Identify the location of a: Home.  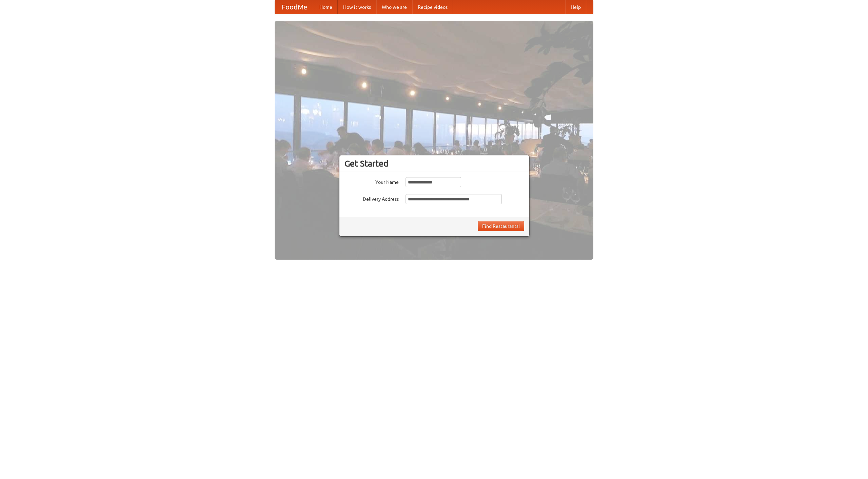
(326, 7).